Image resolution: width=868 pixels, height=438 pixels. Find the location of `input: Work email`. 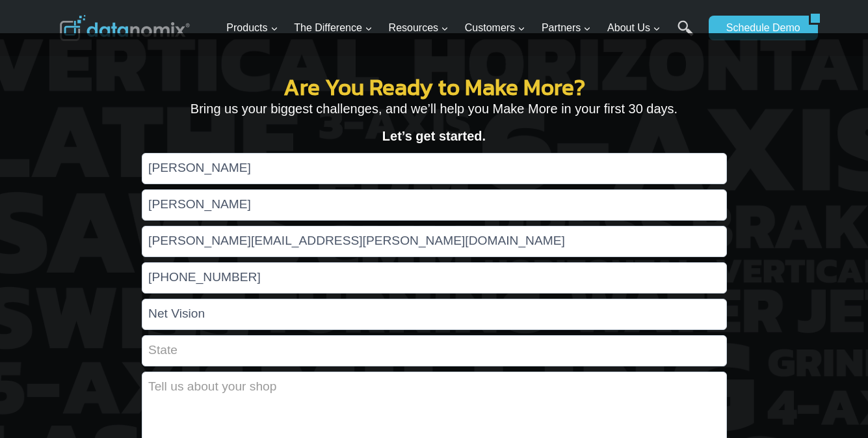

input: Work email is located at coordinates (435, 241).